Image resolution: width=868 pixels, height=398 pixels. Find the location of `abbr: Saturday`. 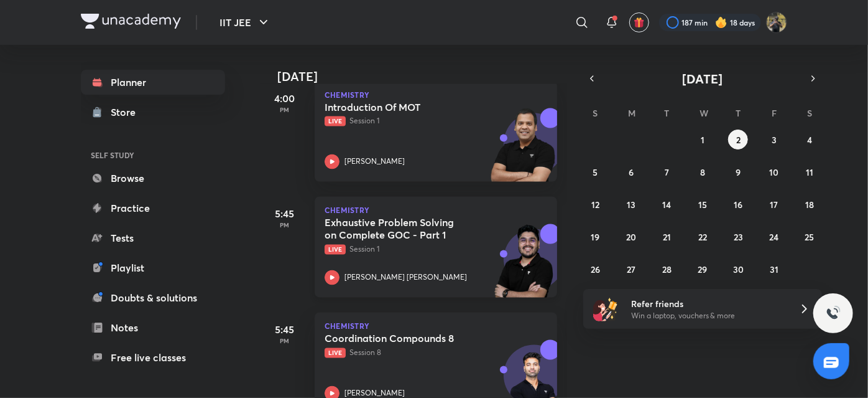

abbr: Saturday is located at coordinates (809, 113).